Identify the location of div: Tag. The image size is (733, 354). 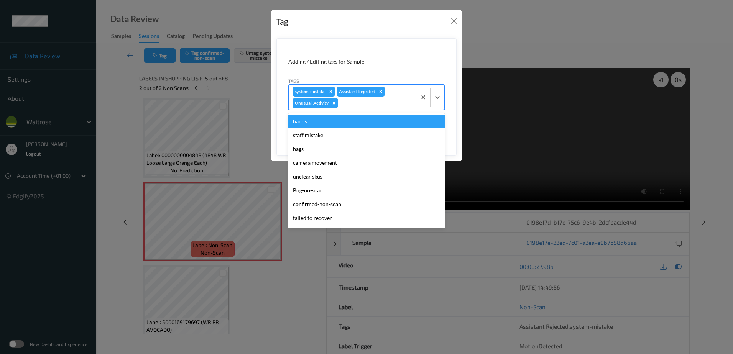
(282, 21).